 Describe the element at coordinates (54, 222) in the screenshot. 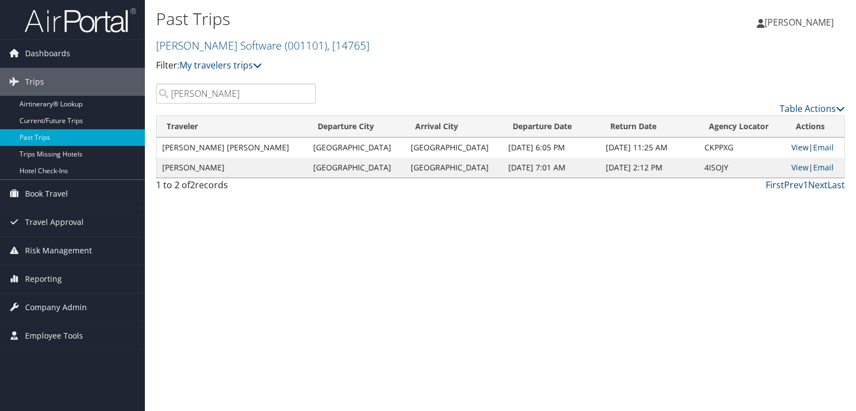

I see `span: Travel Approval` at that location.